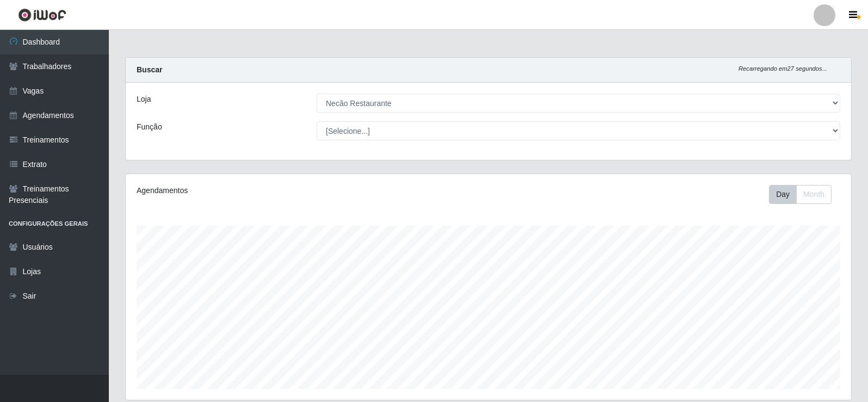  Describe the element at coordinates (783, 194) in the screenshot. I see `button: Day` at that location.